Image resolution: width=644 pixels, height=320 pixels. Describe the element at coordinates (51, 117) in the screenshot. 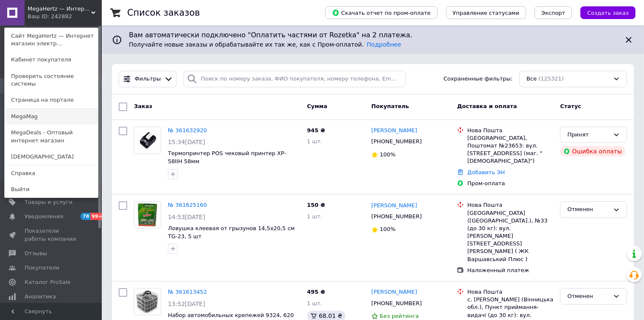

I see `a: MegaMag` at that location.